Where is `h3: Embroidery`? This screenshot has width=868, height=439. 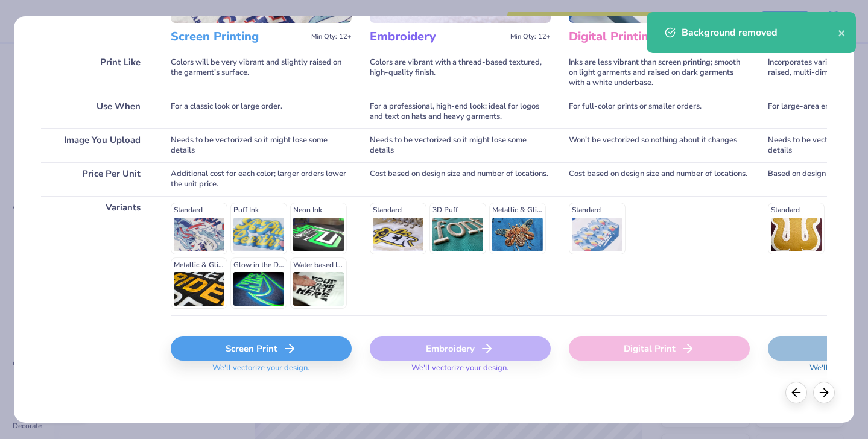
h3: Embroidery is located at coordinates (437, 36).